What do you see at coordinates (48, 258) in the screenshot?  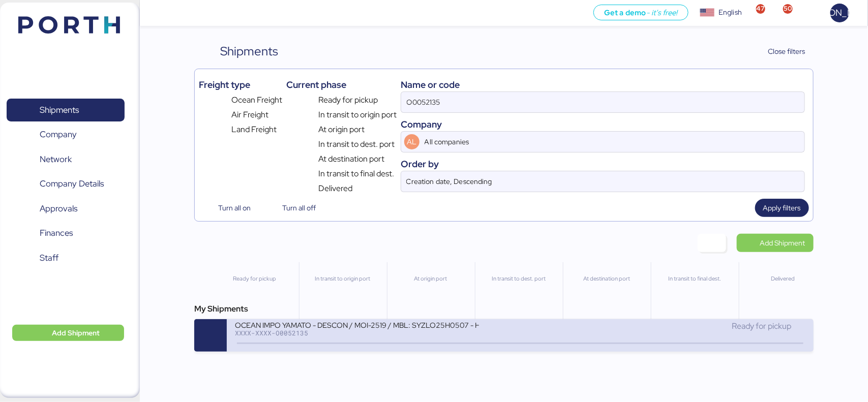 I see `span: Staff` at bounding box center [48, 258].